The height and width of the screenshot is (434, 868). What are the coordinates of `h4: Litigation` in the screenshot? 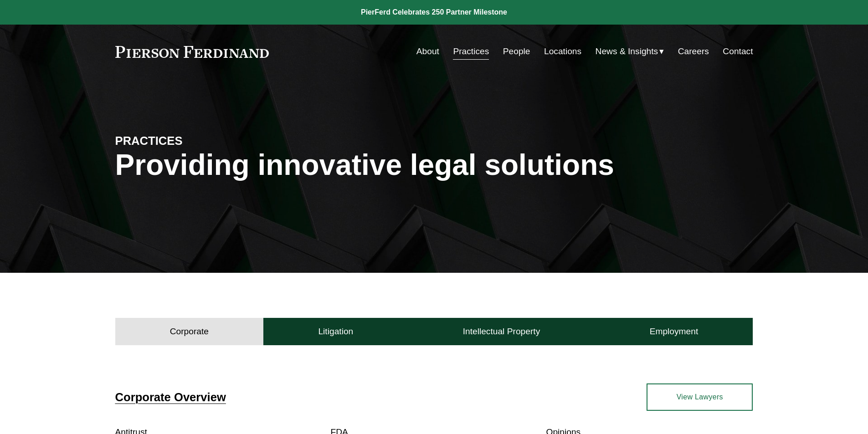 It's located at (335, 331).